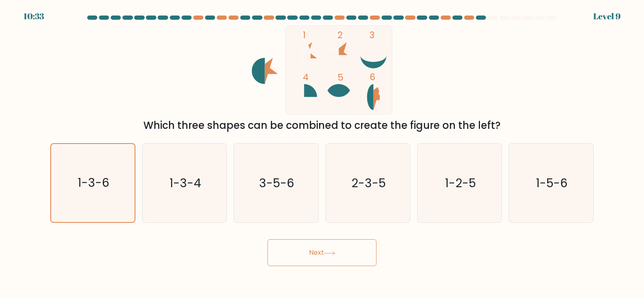 The width and height of the screenshot is (644, 298). What do you see at coordinates (185, 183) in the screenshot?
I see `text: 1-3-4` at bounding box center [185, 183].